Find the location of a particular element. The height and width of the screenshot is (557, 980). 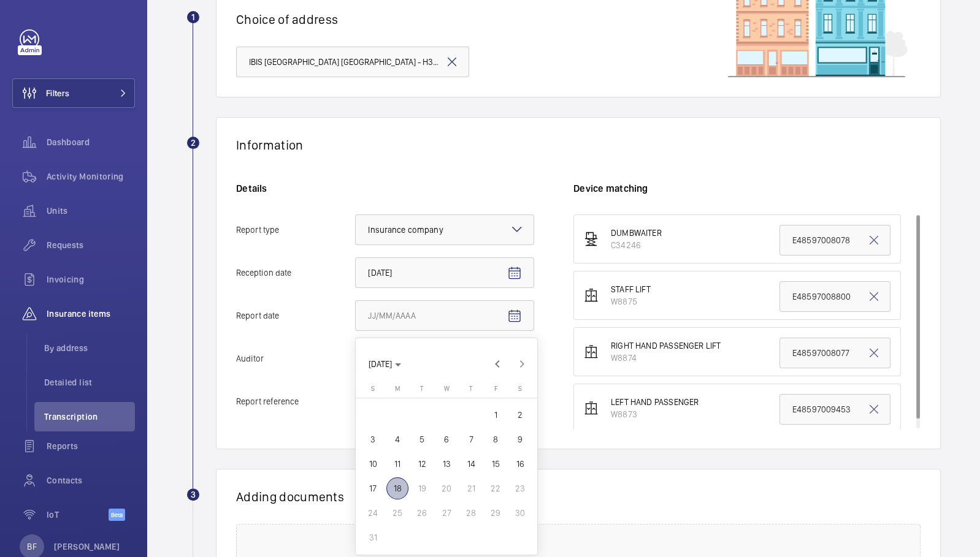

button: August 13, 2025 is located at coordinates (446, 464).